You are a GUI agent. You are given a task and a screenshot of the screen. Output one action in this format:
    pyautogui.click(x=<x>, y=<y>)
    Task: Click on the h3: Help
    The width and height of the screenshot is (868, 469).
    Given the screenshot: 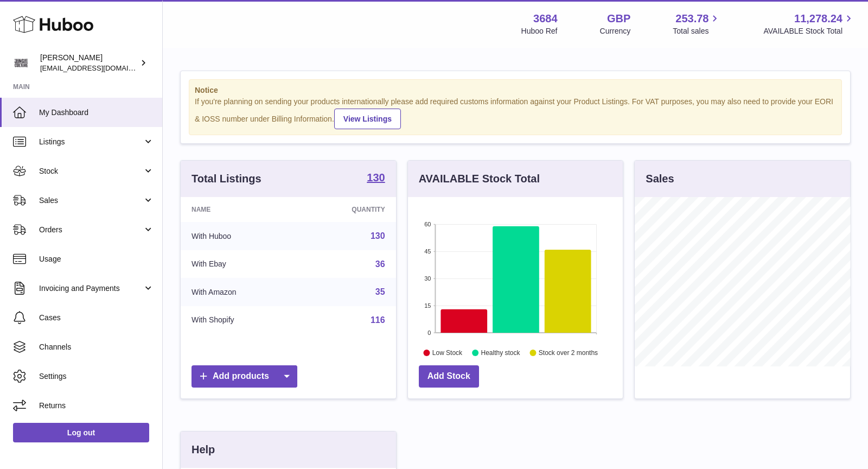 What is the action you would take?
    pyautogui.click(x=203, y=449)
    